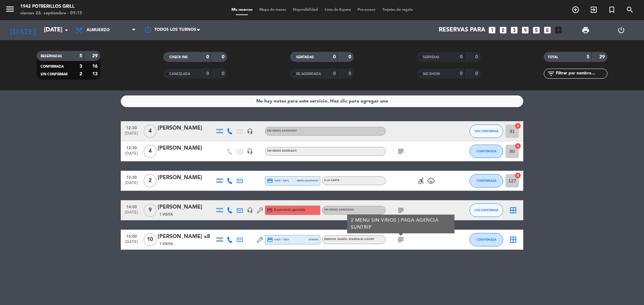 The width and height of the screenshot is (644, 305). Describe the element at coordinates (51, 56) in the screenshot. I see `span: RESERVADAS` at that location.